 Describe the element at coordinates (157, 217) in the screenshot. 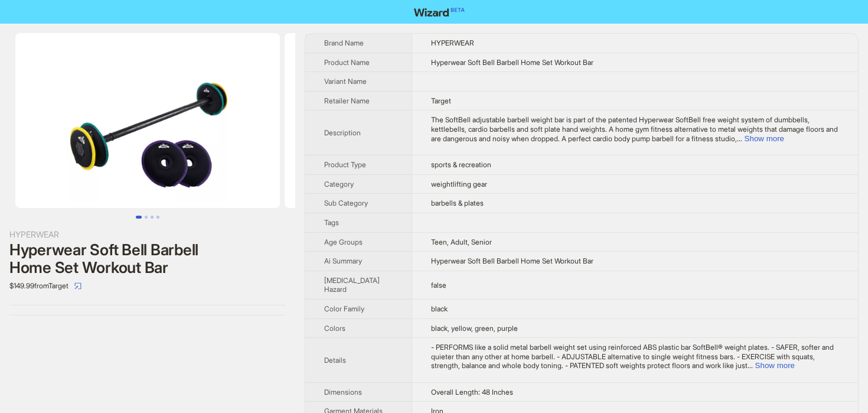

I see `button: Go to slide 4` at that location.